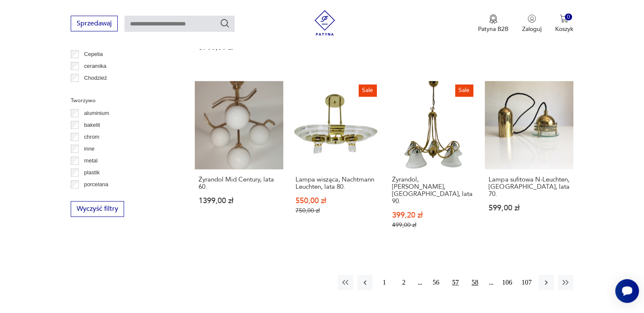  Describe the element at coordinates (95, 66) in the screenshot. I see `p: ceramika` at that location.